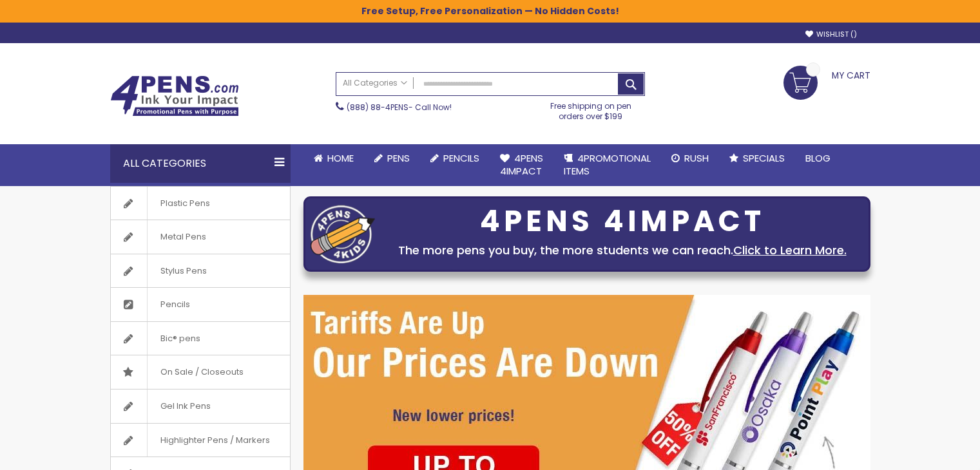 This screenshot has width=980, height=470. What do you see at coordinates (399, 107) in the screenshot?
I see `span: - Call Now!` at bounding box center [399, 107].